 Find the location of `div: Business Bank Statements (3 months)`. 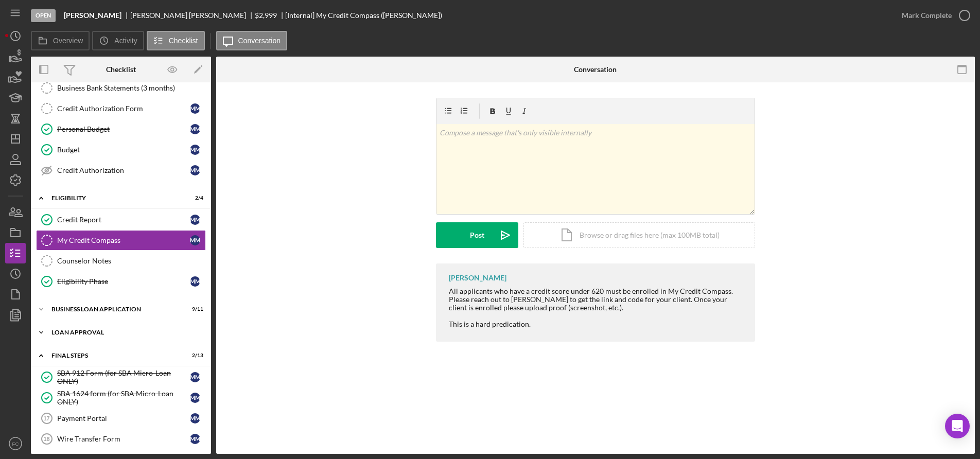

div: Business Bank Statements (3 months) is located at coordinates (131, 88).